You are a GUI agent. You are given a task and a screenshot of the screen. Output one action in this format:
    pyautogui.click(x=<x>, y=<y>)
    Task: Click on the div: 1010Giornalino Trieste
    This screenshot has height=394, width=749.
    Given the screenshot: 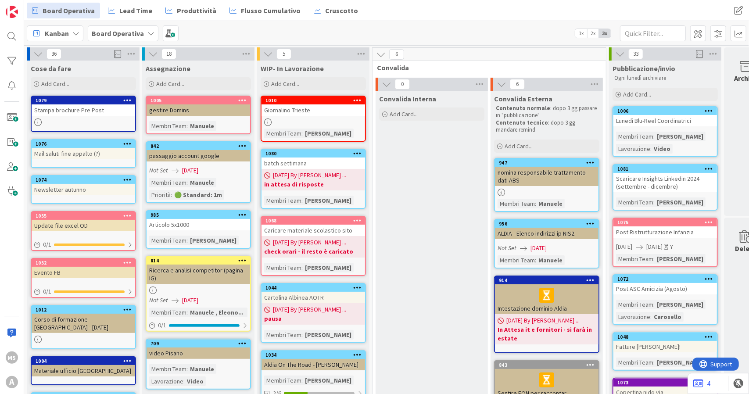 What is the action you would take?
    pyautogui.click(x=313, y=106)
    